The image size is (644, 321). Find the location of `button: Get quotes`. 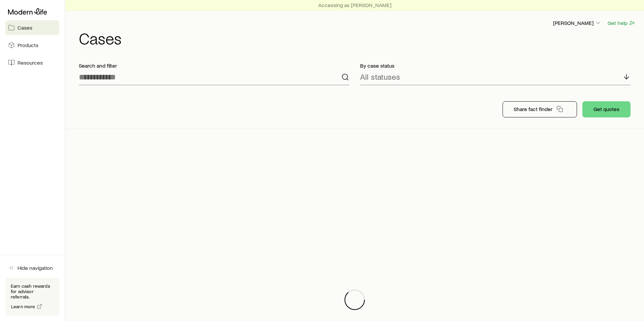

button: Get quotes is located at coordinates (606, 109).